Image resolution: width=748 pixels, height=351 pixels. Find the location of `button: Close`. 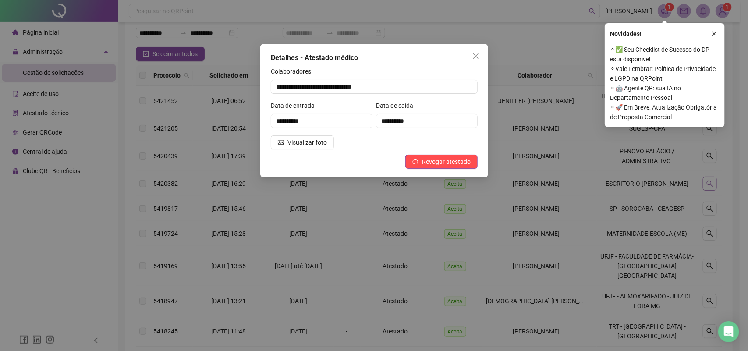

button: Close is located at coordinates (476, 56).